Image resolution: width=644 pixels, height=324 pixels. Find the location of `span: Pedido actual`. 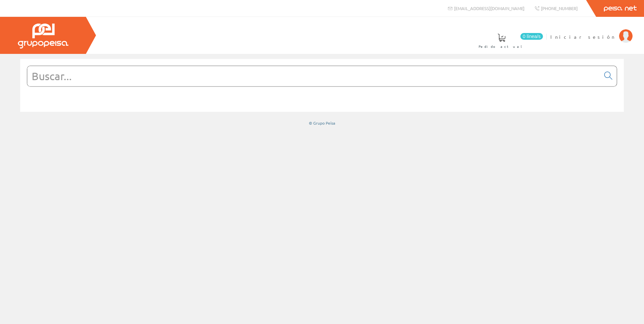

span: Pedido actual is located at coordinates (502, 46).